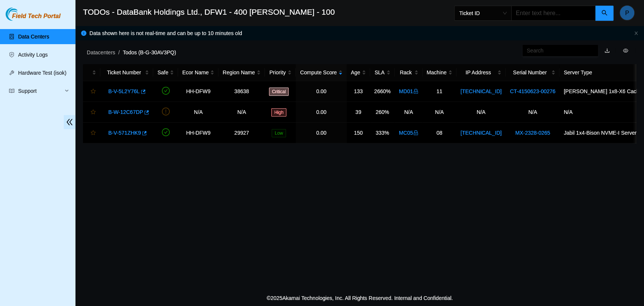 The height and width of the screenshot is (306, 644). I want to click on footer: © 2025 Akamai Technologies, Inc. All Rights Reserved. Internal and Confidential., so click(360, 298).